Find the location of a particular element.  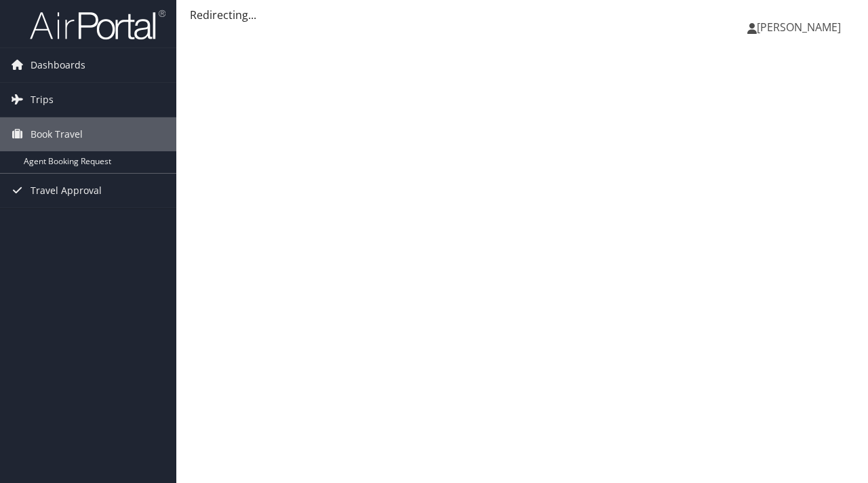

span: Book Travel is located at coordinates (56, 134).